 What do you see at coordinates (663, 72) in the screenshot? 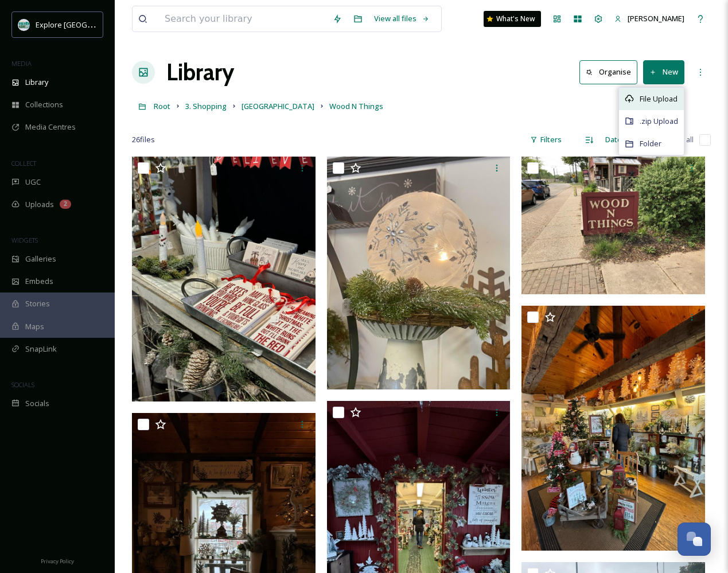
I see `button: New` at bounding box center [663, 72].